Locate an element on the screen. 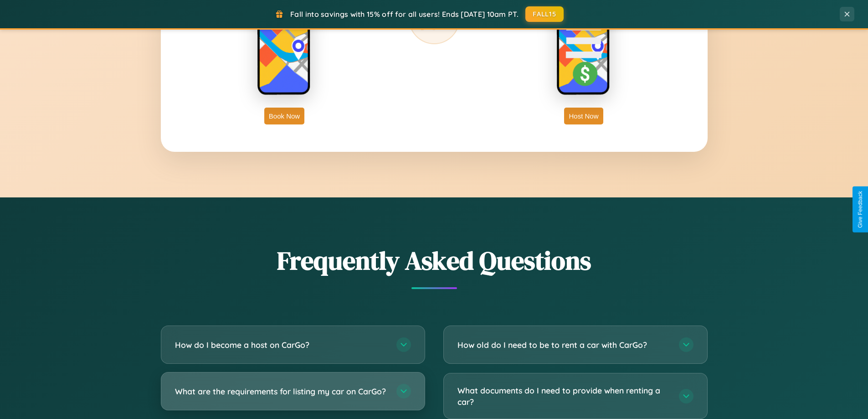  button: Host Now is located at coordinates (583, 116).